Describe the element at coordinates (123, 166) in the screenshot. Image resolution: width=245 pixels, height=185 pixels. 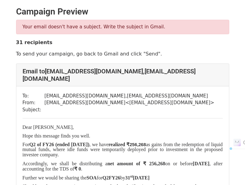
I see `span: Accordingly, we shall be distributing a on or before , after accounting for the TDS of .` at that location.